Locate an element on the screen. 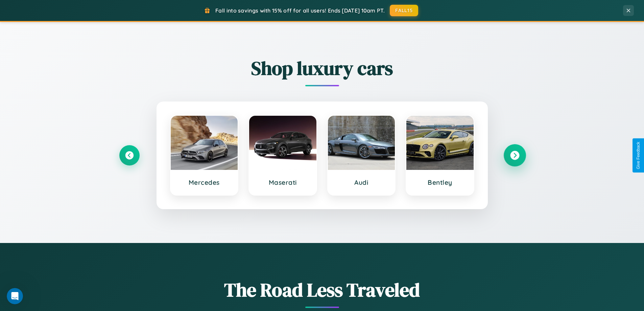 The height and width of the screenshot is (311, 644). button: FALL15 is located at coordinates (404, 10).